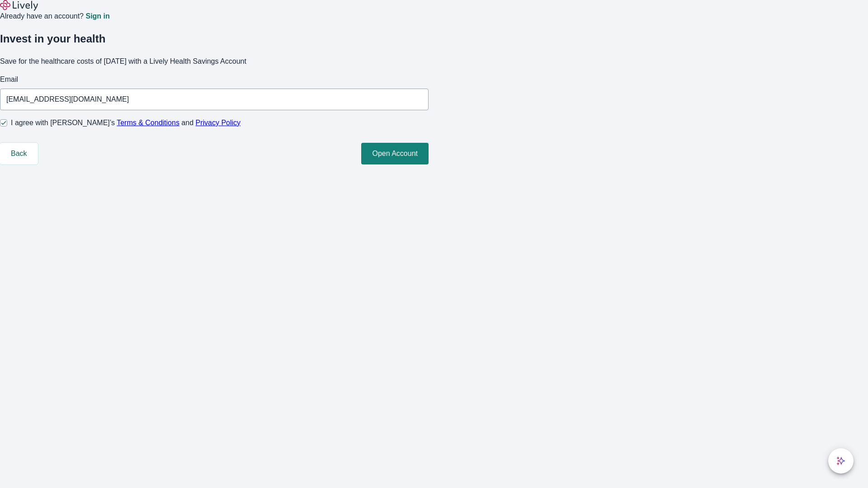  I want to click on div: Sign in, so click(97, 17).